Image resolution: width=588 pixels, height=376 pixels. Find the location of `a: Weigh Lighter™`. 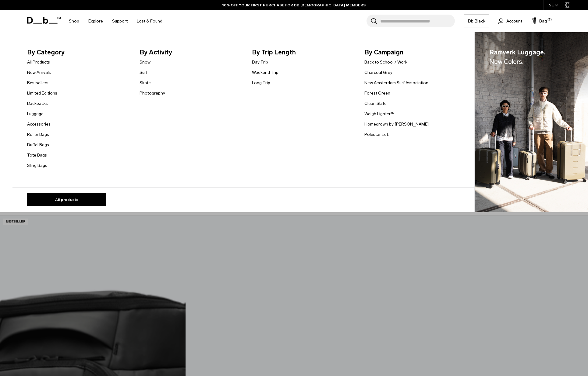

a: Weigh Lighter™ is located at coordinates (379, 114).